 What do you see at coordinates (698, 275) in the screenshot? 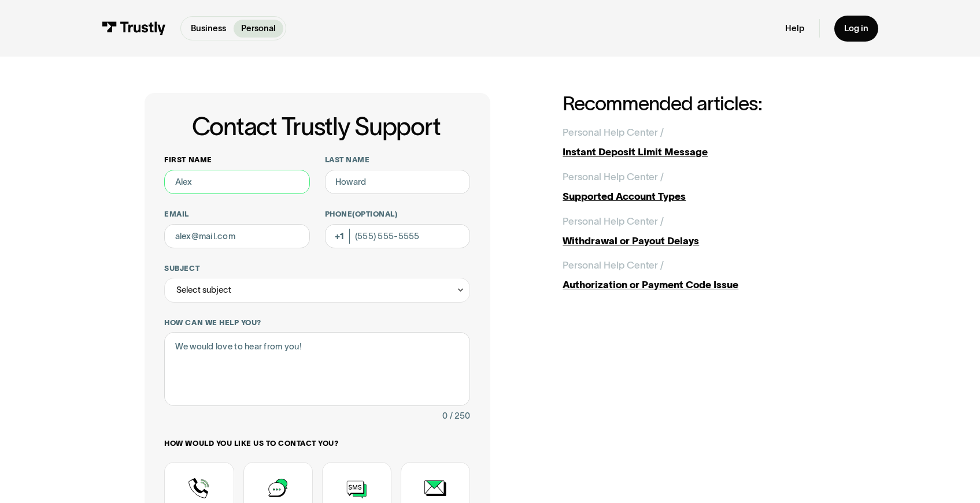
I see `a: Personal Help Center /Authorization or Payment Code Issue` at bounding box center [698, 275].